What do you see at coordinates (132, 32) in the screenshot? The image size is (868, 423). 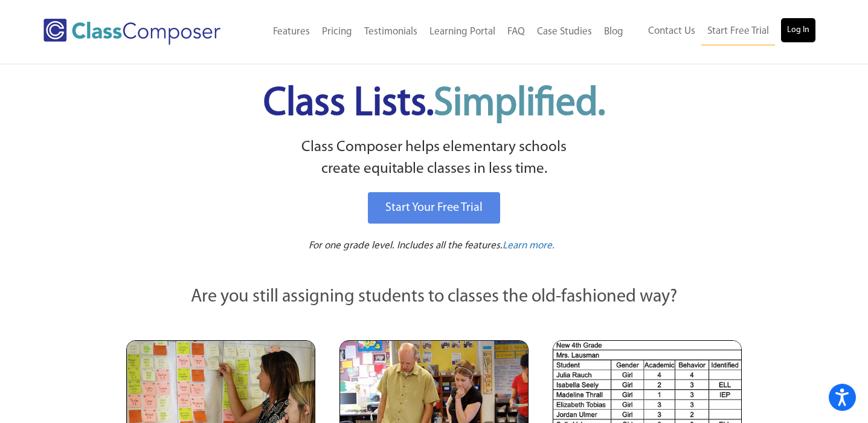 I see `img: Class Composer` at bounding box center [132, 32].